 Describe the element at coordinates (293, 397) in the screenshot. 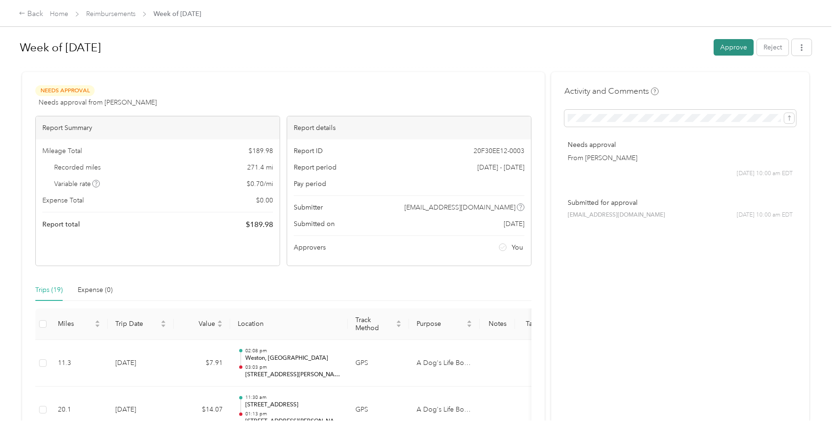

I see `p: 11:30 am` at that location.